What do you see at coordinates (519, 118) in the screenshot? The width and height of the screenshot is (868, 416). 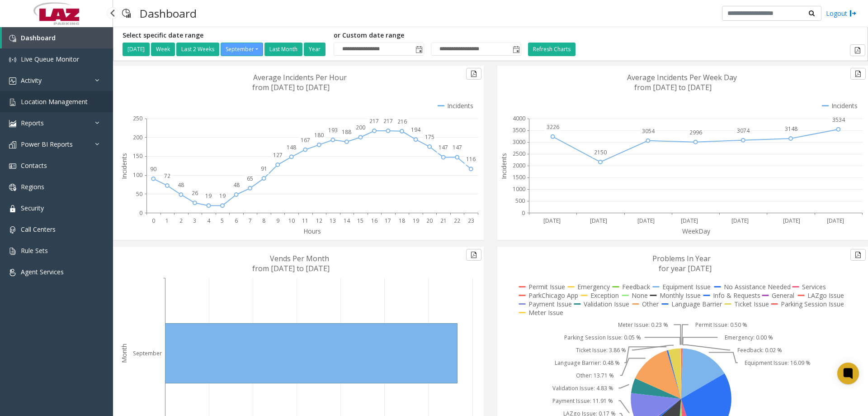 I see `text: 4000` at bounding box center [519, 118].